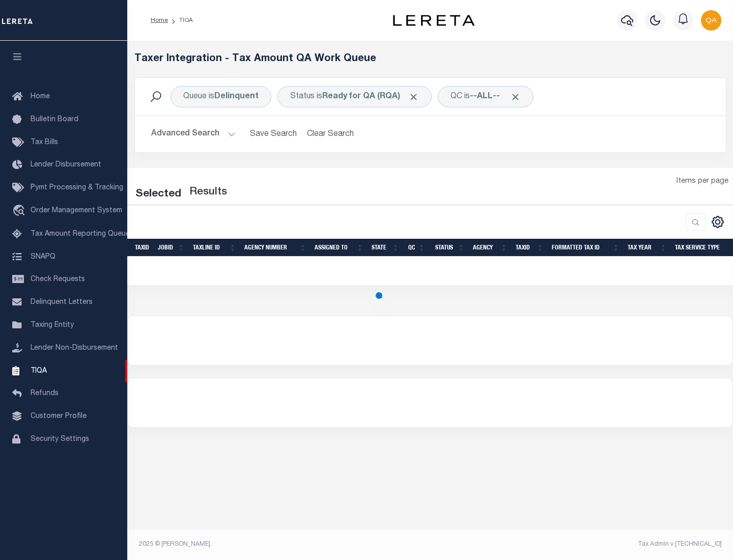 This screenshot has width=733, height=560. Describe the element at coordinates (208, 192) in the screenshot. I see `label: Results` at that location.